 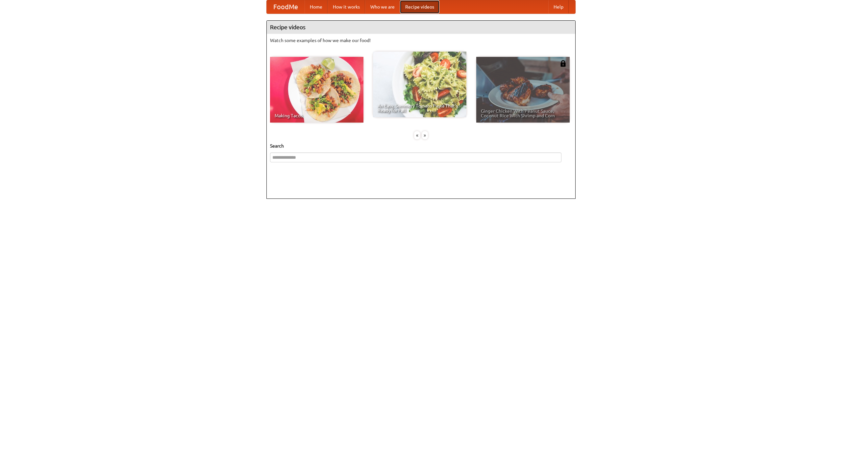 I want to click on h5: Search, so click(x=421, y=146).